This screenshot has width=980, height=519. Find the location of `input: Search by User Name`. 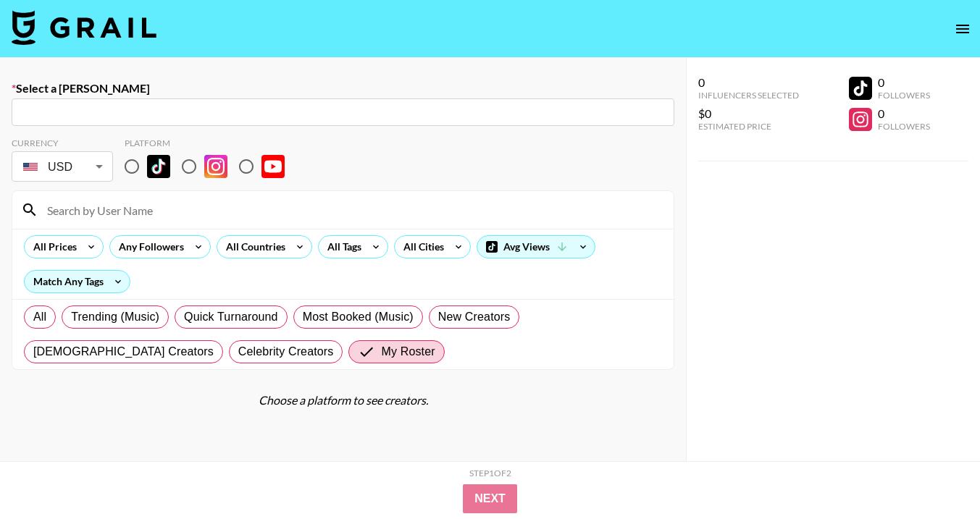

input: Search by User Name is located at coordinates (351, 210).